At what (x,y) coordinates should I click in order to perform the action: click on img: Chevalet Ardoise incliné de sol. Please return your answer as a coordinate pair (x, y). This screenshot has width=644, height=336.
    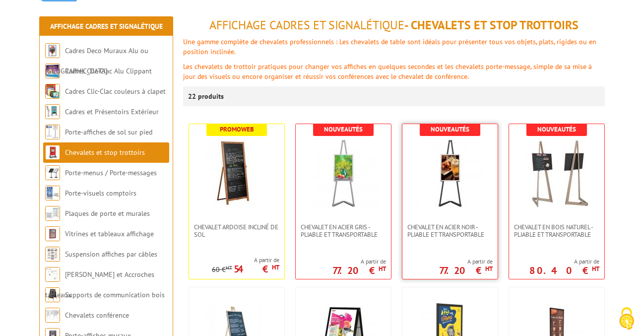
    Looking at the image, I should click on (237, 174).